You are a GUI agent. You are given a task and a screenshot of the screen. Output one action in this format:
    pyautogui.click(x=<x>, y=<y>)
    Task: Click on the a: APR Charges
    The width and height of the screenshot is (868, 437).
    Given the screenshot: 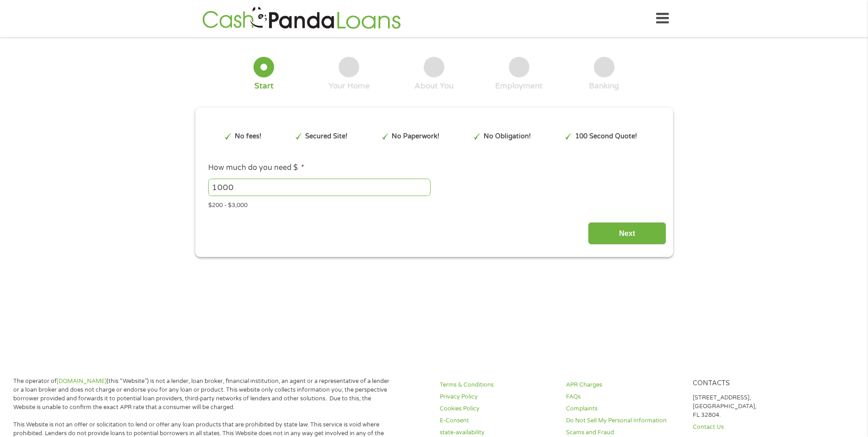 What is the action you would take?
    pyautogui.click(x=624, y=385)
    